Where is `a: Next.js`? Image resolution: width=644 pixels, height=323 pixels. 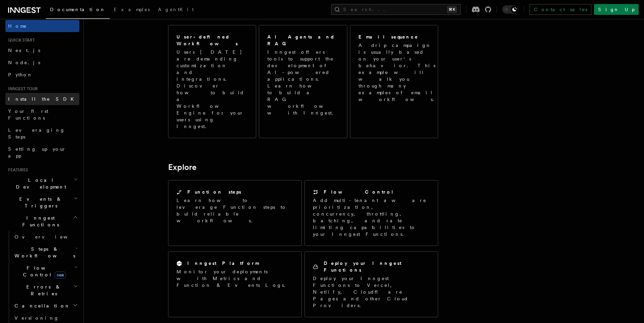
a: Next.js is located at coordinates (42, 50).